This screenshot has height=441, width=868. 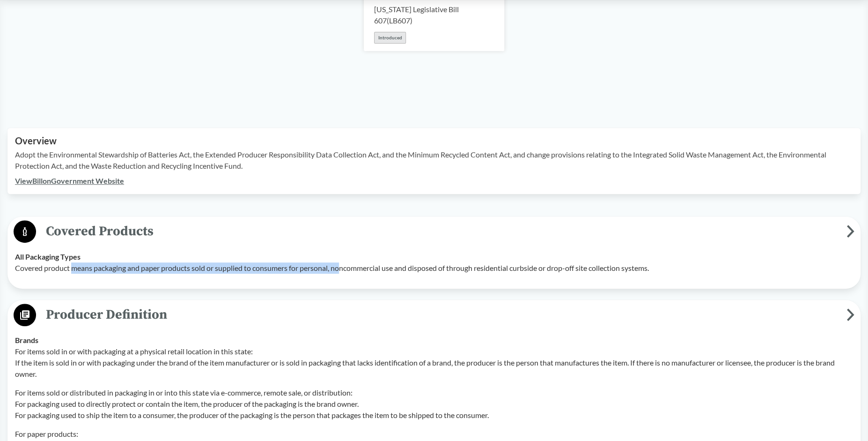 What do you see at coordinates (441, 315) in the screenshot?
I see `span: Producer Definition` at bounding box center [441, 315].